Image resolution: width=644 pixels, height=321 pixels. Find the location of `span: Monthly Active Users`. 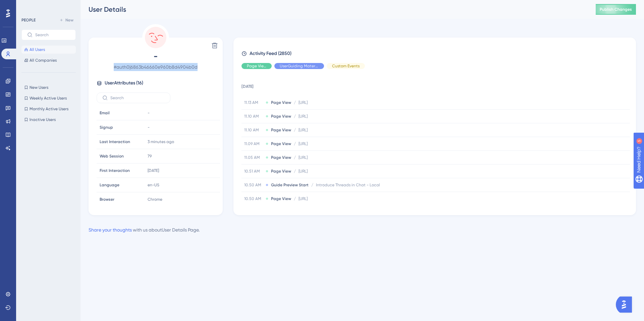

span: Monthly Active Users is located at coordinates (49, 109).